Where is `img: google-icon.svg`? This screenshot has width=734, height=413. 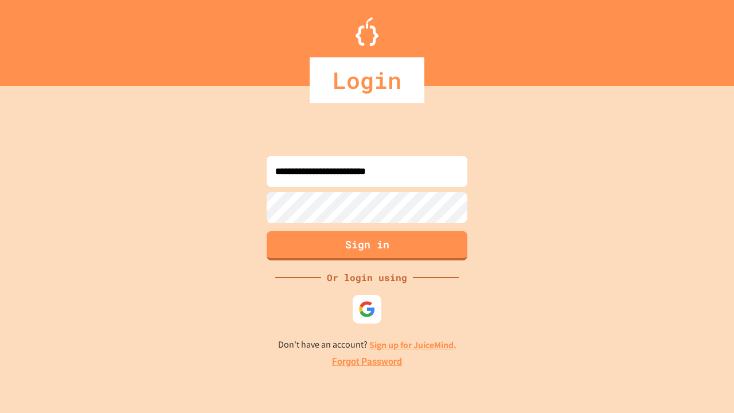 img: google-icon.svg is located at coordinates (367, 309).